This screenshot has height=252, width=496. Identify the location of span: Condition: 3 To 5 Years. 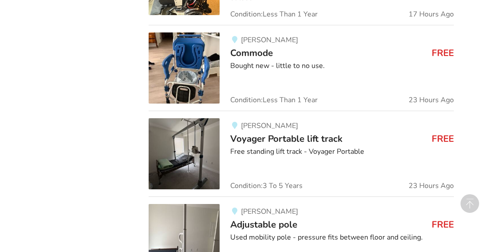
(266, 185).